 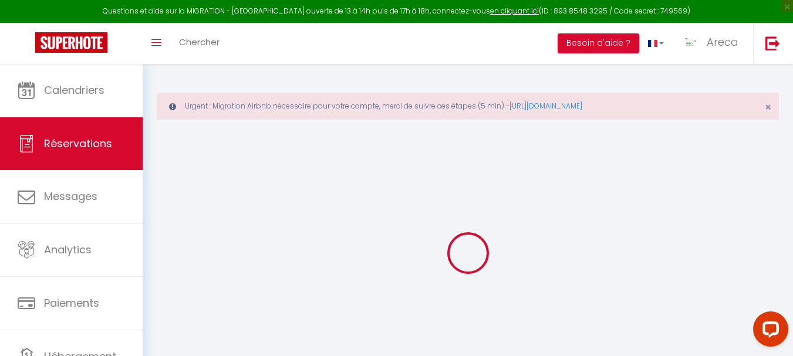 What do you see at coordinates (71, 42) in the screenshot?
I see `img: Super Booking` at bounding box center [71, 42].